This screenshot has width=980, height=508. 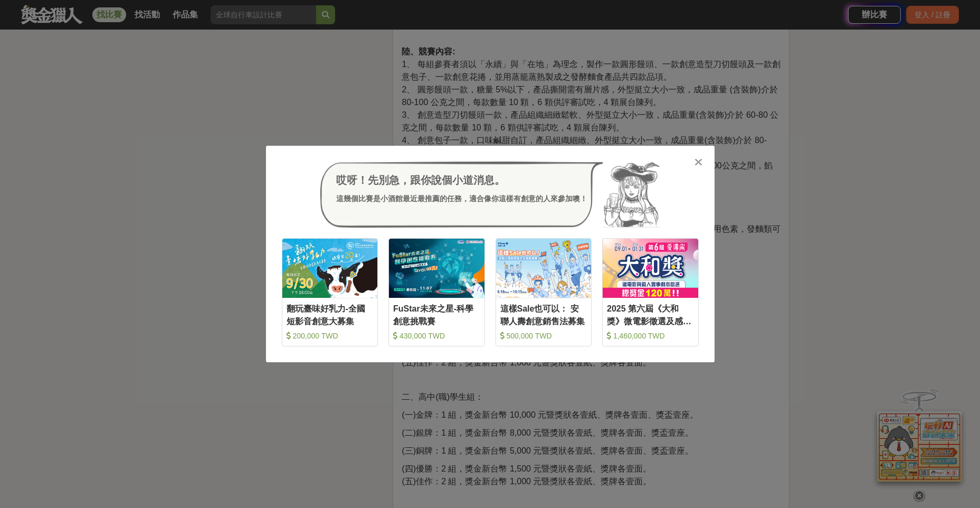 I want to click on a: Cover Image這樣Sale也可以： 安聯人壽創意銷售法募集 500,000 TWD, so click(x=544, y=291).